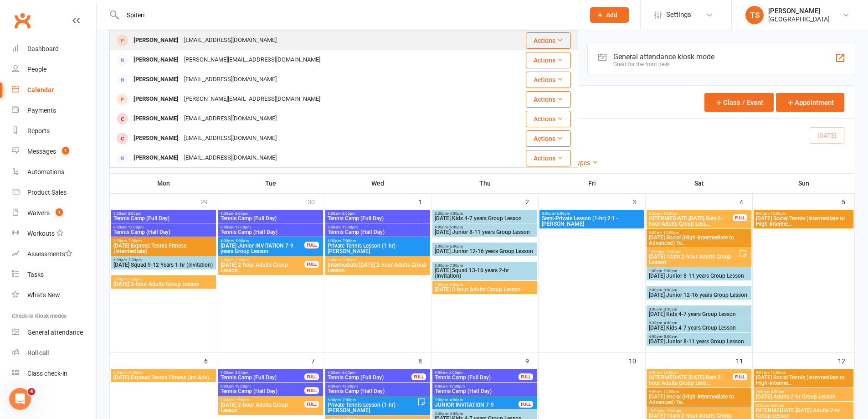  Describe the element at coordinates (271, 183) in the screenshot. I see `th: Tue` at that location.